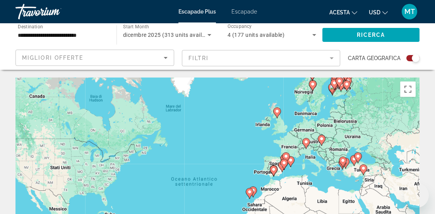 The image size is (435, 214). I want to click on span: Ricerca, so click(371, 35).